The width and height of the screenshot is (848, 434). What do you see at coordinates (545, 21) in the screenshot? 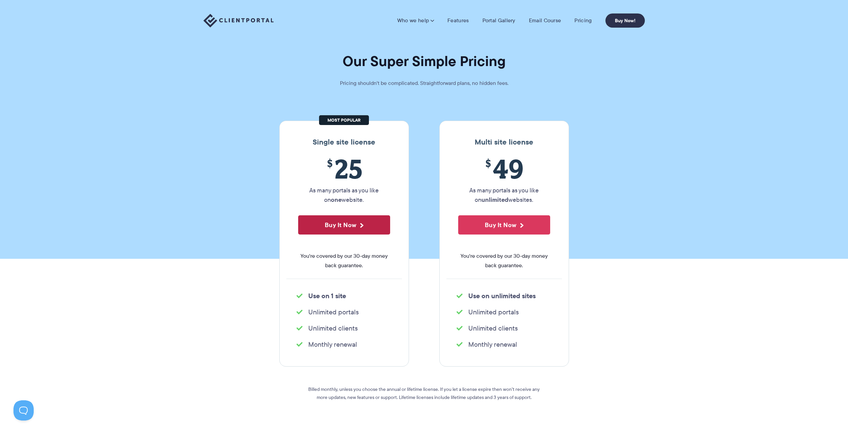
I see `a: Email Course` at bounding box center [545, 21].